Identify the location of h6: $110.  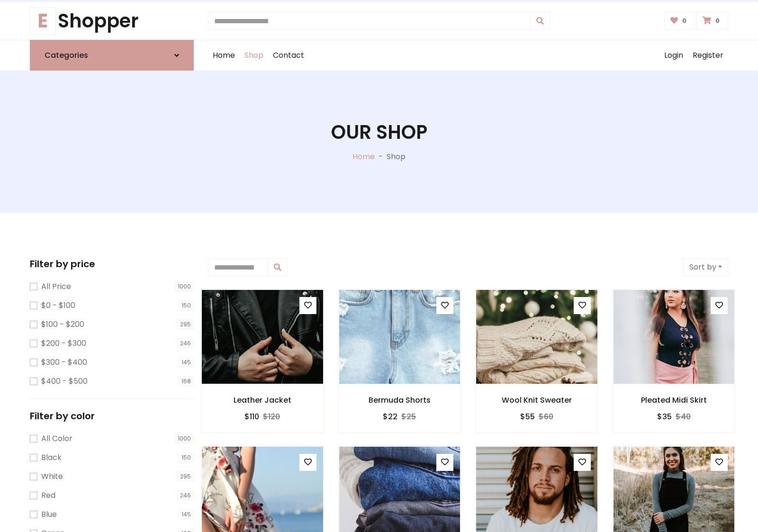
(252, 416).